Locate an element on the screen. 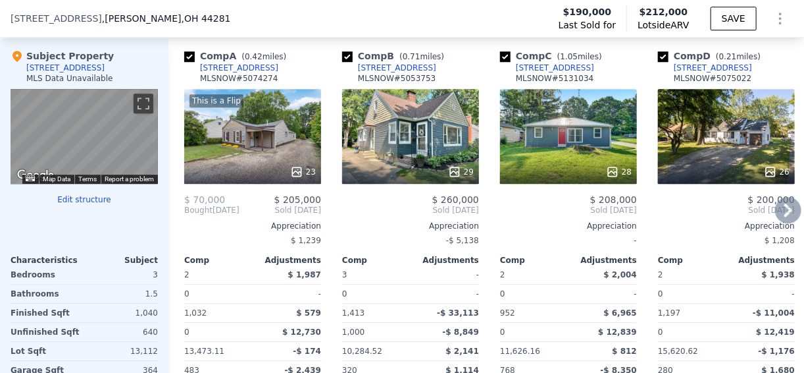 The width and height of the screenshot is (804, 373). div: 1,040 is located at coordinates (122, 313).